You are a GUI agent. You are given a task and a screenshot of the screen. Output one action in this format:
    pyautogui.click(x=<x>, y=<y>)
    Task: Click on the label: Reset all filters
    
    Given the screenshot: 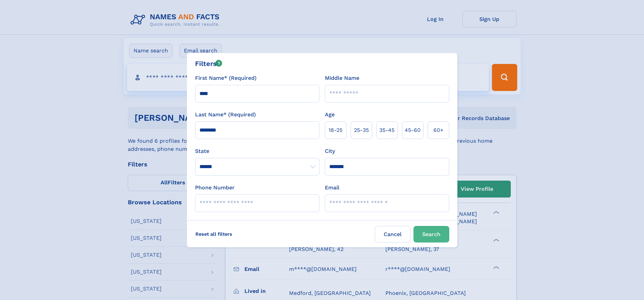 What is the action you would take?
    pyautogui.click(x=214, y=234)
    